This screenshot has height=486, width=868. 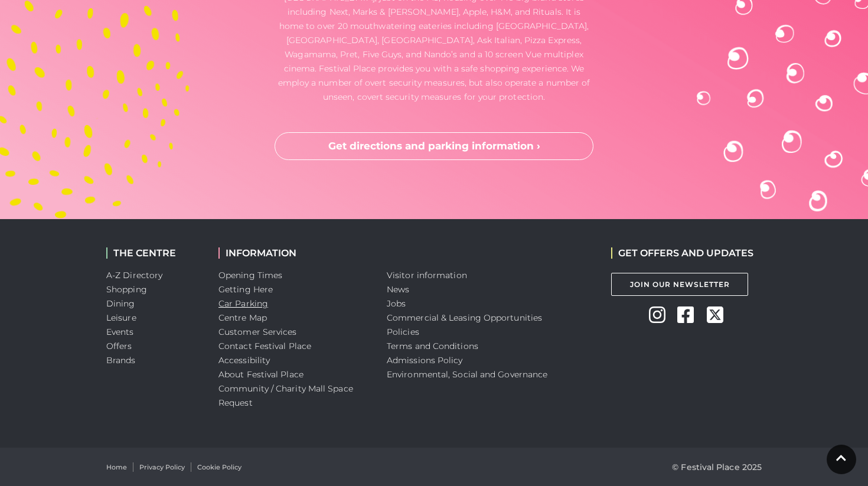 I want to click on a: Opening Times, so click(x=250, y=275).